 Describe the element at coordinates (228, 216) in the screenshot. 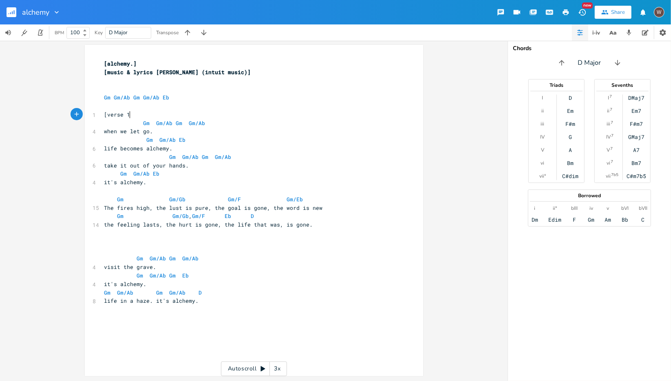

I see `span: Eb` at that location.